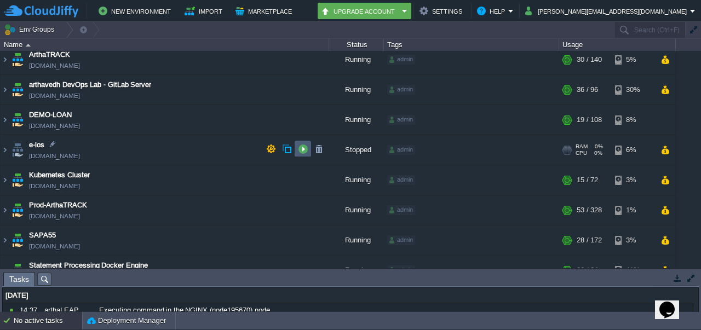 This screenshot has height=330, width=701. What do you see at coordinates (360, 11) in the screenshot?
I see `button: Upgrade Account` at bounding box center [360, 11].